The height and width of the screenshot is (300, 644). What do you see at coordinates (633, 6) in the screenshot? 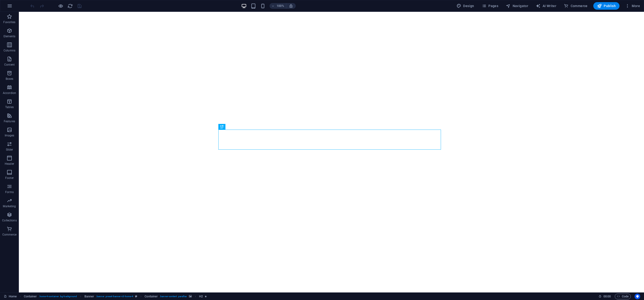
I see `button: More` at bounding box center [633, 6].